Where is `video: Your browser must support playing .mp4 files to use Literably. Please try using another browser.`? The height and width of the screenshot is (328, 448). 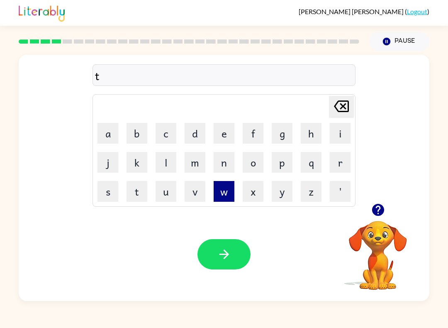
video: Your browser must support playing .mp4 files to use Literably. Please try using another browser. is located at coordinates (378, 249).